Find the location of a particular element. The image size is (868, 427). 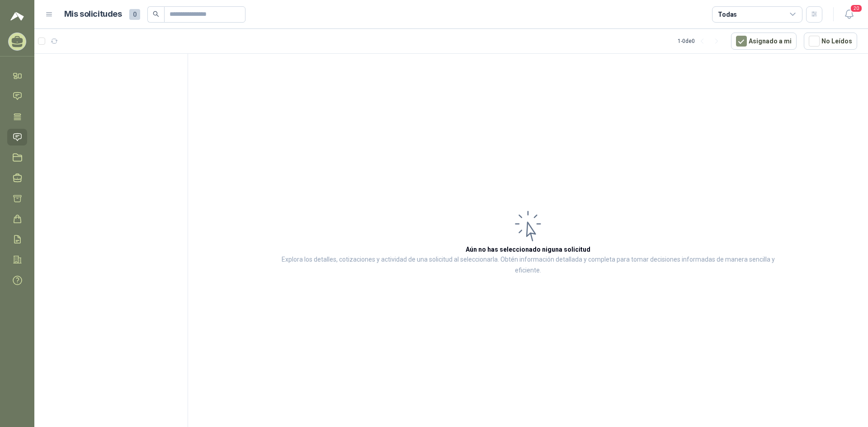

button: No Leídos is located at coordinates (831, 41).